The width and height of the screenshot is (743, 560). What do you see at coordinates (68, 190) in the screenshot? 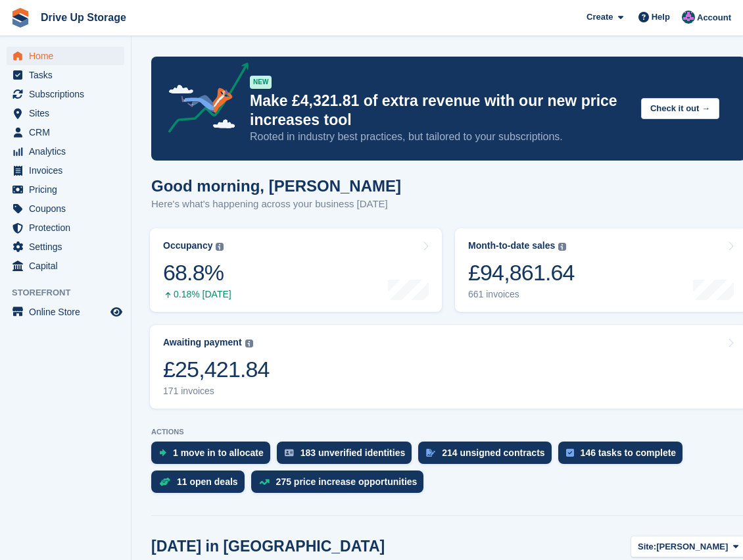
I see `span: Pricing` at bounding box center [68, 190].